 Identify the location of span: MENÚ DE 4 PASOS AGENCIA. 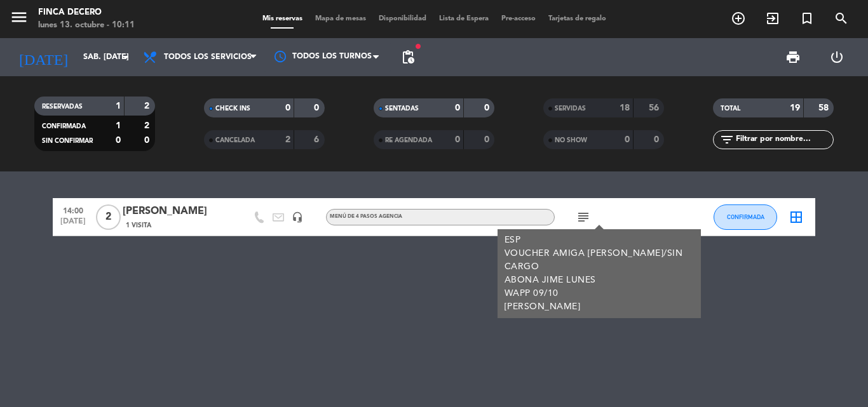
(366, 217).